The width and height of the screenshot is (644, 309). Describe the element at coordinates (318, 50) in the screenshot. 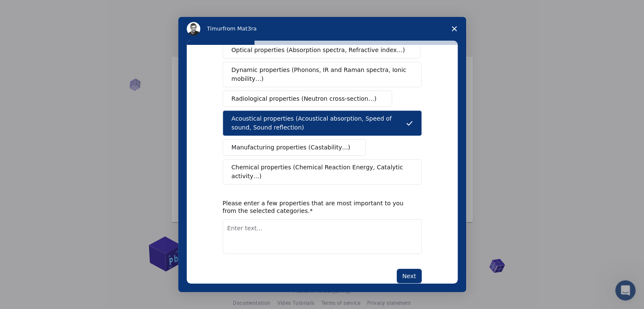

I see `span: Optical properties (Absorption spectra, Refractive index…)` at that location.